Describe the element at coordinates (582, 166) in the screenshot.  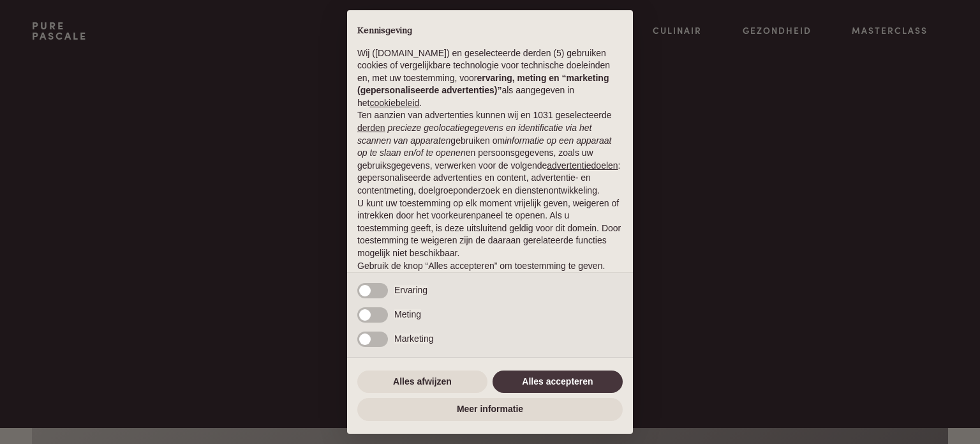
I see `button: advertentiedoelen` at that location.